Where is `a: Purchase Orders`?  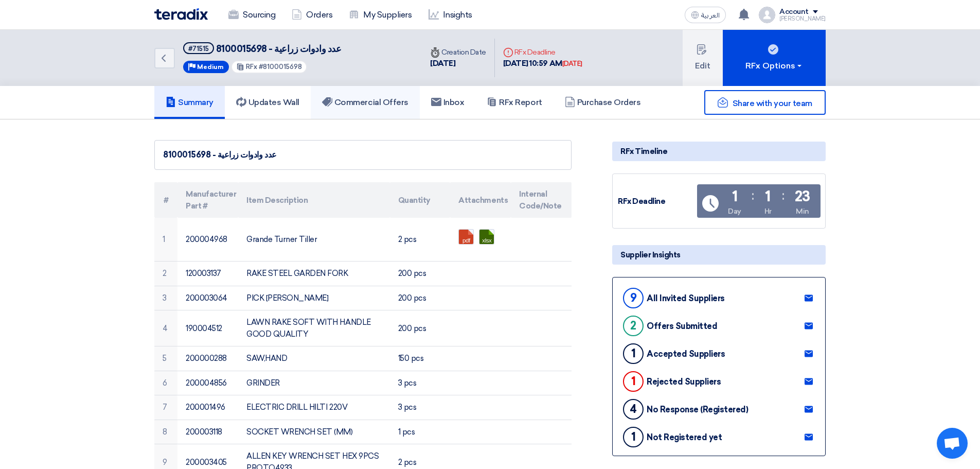
a: Purchase Orders is located at coordinates (603, 103).